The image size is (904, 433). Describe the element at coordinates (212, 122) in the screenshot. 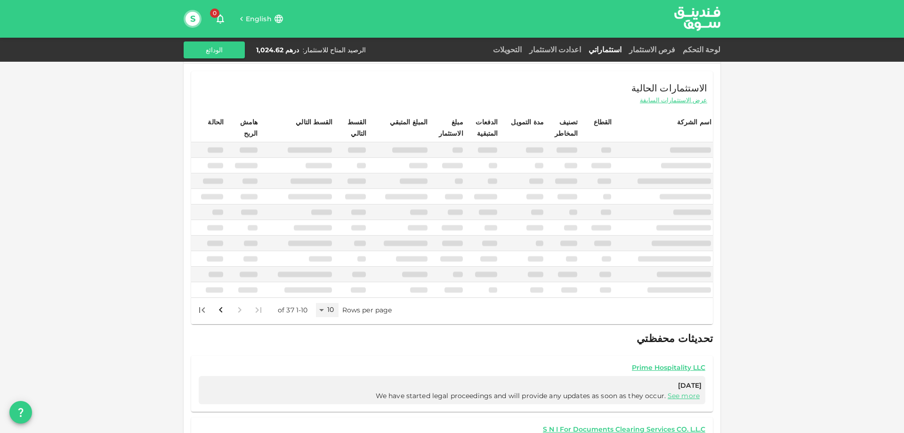

I see `div: الحالة` at that location.